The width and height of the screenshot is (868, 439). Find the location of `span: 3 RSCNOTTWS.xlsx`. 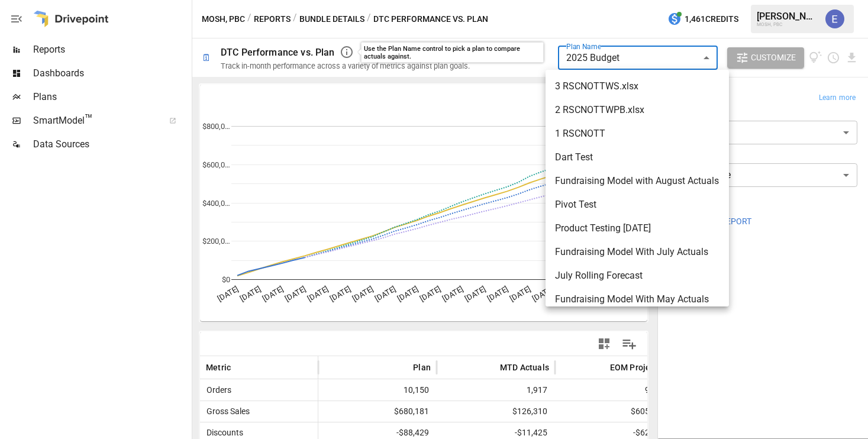

span: 3 RSCNOTTWS.xlsx is located at coordinates (637, 86).